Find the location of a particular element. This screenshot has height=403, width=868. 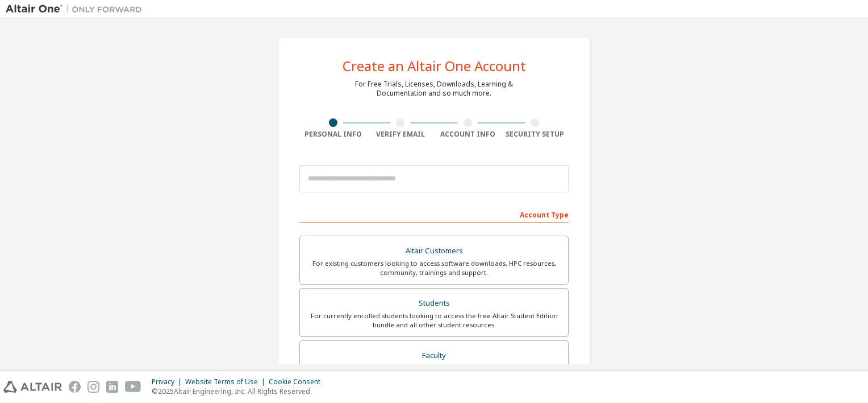

img: linkedin.svg is located at coordinates (112, 386).